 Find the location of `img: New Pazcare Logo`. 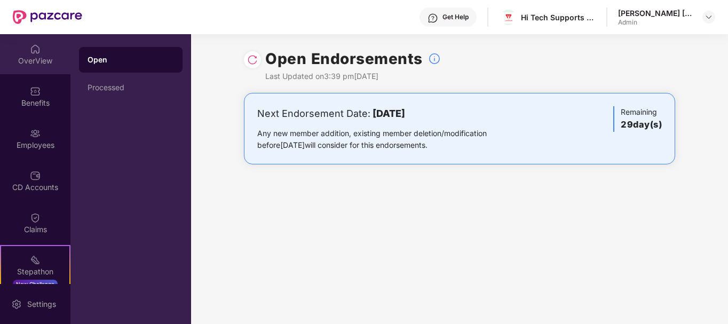

img: New Pazcare Logo is located at coordinates (47, 17).